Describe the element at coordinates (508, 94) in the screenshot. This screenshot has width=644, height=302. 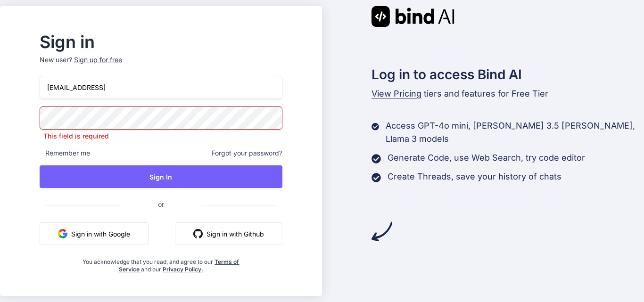
I see `p: tiers and features for Free Tier` at that location.